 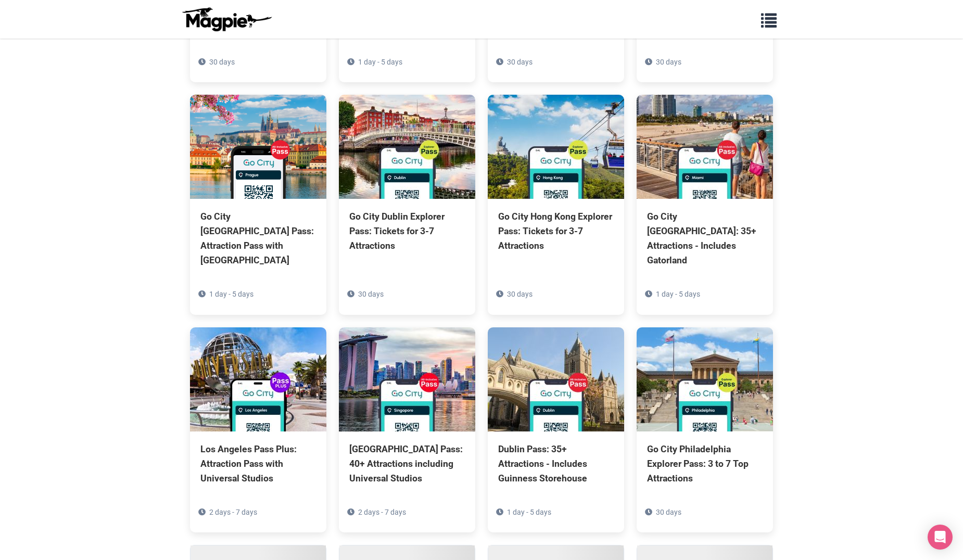 I want to click on a: Los Angeles Pass Plus: Attraction Pass with Universal Studios 2 days - 7 days, so click(x=258, y=430).